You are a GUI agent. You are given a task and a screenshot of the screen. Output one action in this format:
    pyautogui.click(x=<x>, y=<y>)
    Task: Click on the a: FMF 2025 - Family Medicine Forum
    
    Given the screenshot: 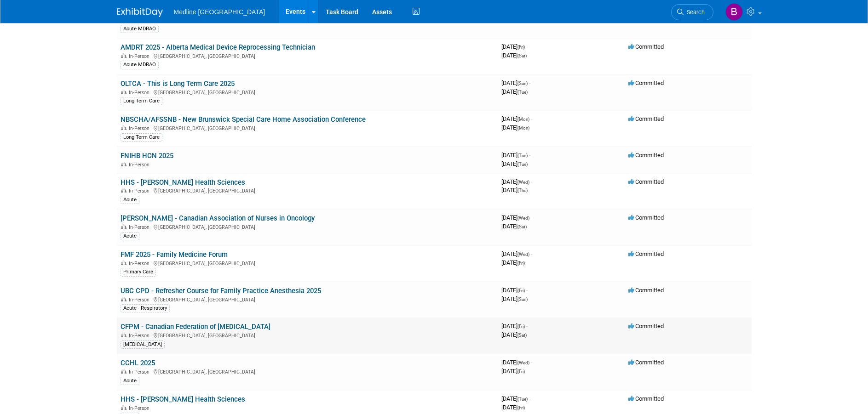 What is the action you would take?
    pyautogui.click(x=174, y=254)
    